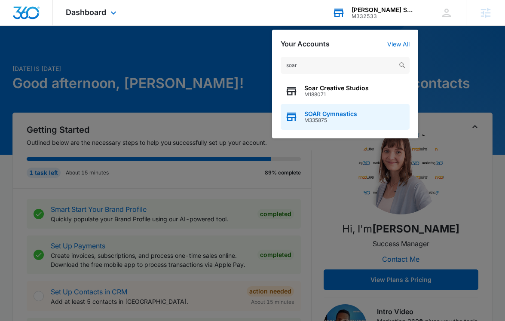 The image size is (505, 321). What do you see at coordinates (17, 17) in the screenshot?
I see `img: logo_orange.svg` at bounding box center [17, 17].